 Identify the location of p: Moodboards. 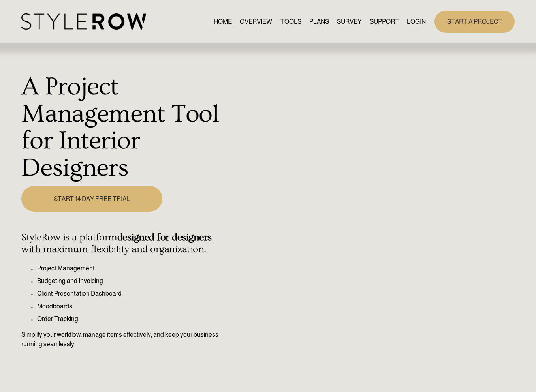
(131, 307).